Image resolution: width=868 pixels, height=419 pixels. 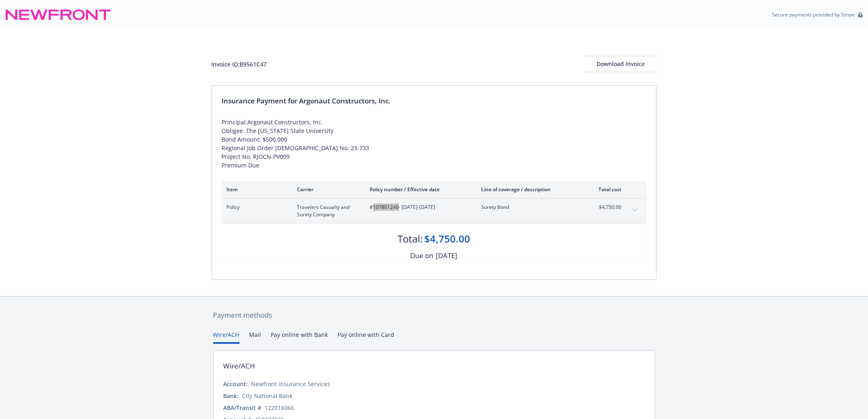 What do you see at coordinates (422, 256) in the screenshot?
I see `div: Due on` at bounding box center [422, 256].